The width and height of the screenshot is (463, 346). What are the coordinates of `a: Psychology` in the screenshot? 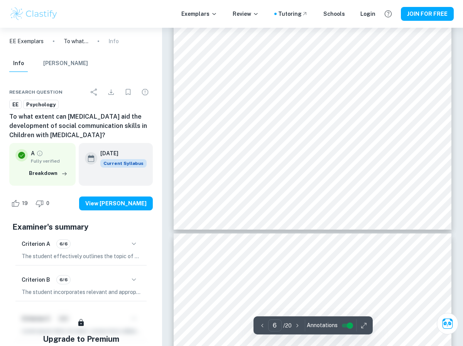 It's located at (41, 105).